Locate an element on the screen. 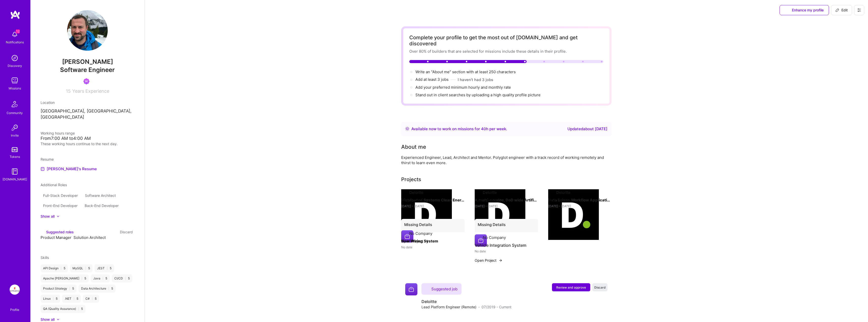 The width and height of the screenshot is (868, 322). span: Resume is located at coordinates (47, 159).